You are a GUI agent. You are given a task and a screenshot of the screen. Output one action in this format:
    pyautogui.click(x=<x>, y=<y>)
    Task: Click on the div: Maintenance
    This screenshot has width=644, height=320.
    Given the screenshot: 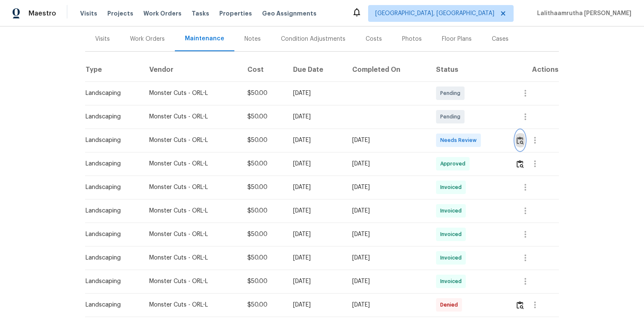 What is the action you would take?
    pyautogui.click(x=205, y=39)
    